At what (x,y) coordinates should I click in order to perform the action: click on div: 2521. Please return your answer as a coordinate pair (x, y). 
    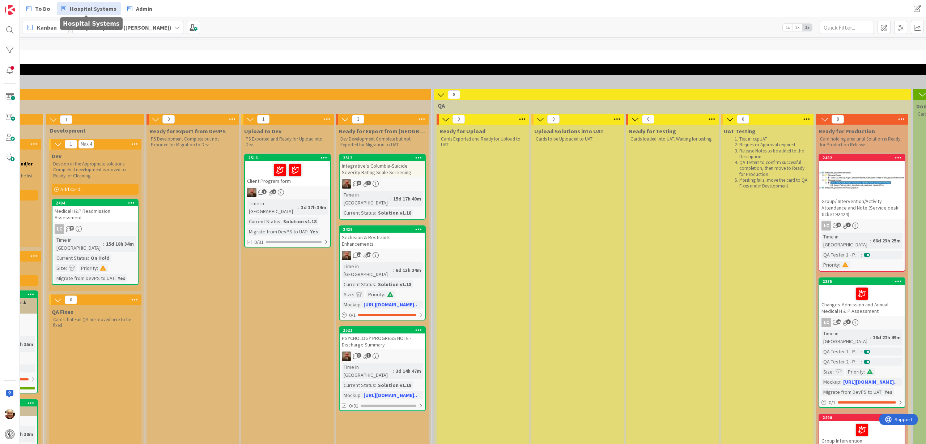
    Looking at the image, I should click on (384, 331).